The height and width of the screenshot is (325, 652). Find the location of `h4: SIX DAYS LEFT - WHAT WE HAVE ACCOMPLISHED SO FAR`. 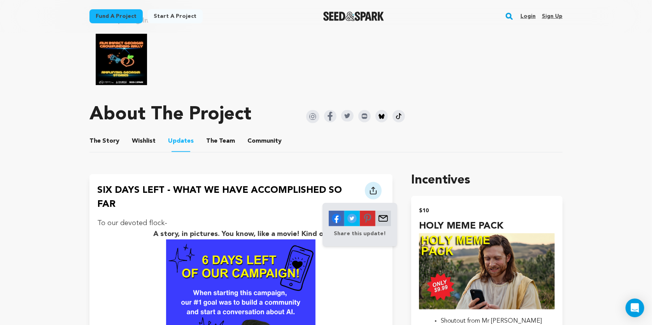

h4: SIX DAYS LEFT - WHAT WE HAVE ACCOMPLISHED SO FAR is located at coordinates (230, 198).